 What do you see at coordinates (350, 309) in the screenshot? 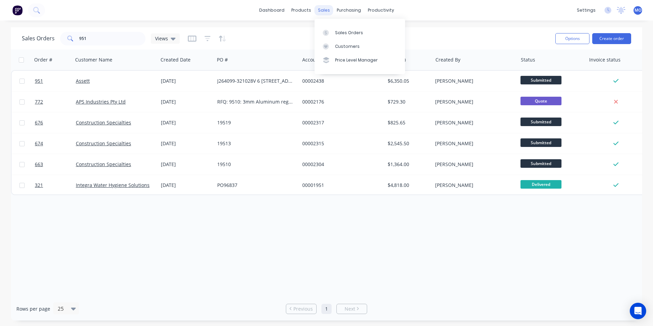
I see `span: Next` at bounding box center [350, 309].